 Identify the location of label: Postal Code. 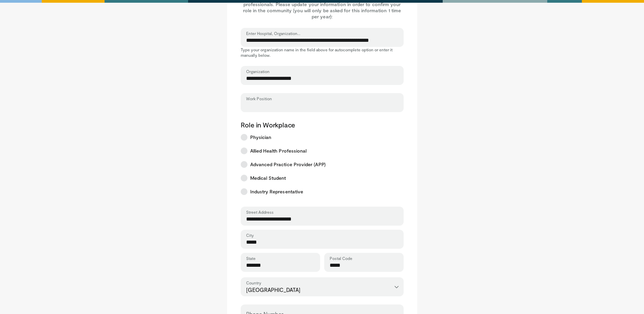
(341, 258).